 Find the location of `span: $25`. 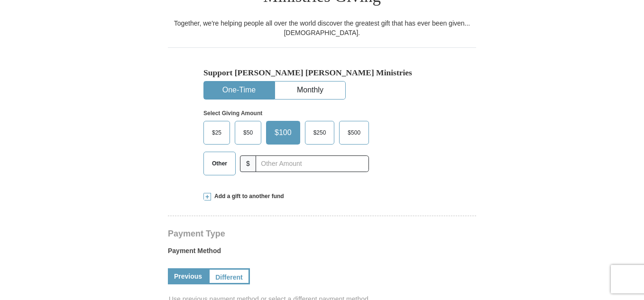

span: $25 is located at coordinates (217, 133).